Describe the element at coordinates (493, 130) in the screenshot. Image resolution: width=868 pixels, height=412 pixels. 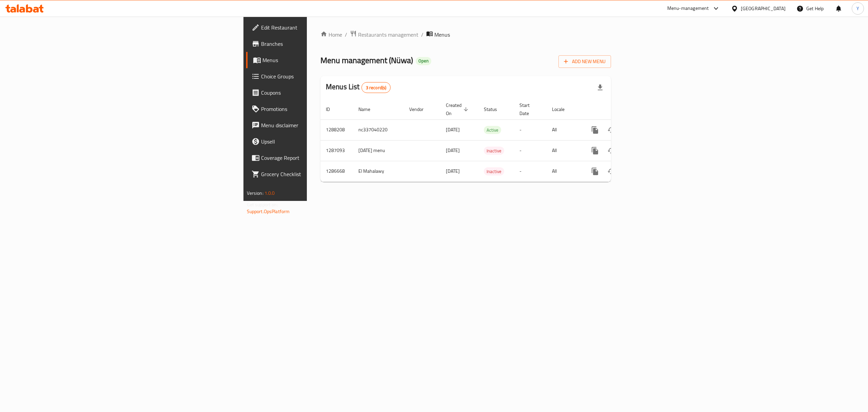
I see `span: Active` at that location.